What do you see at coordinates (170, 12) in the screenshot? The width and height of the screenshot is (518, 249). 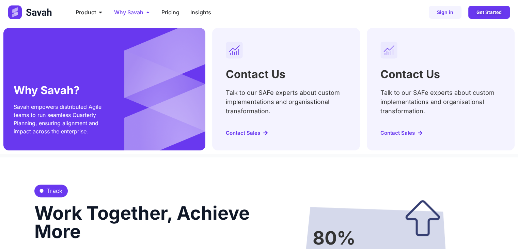 I see `a: Pricing` at bounding box center [170, 12].